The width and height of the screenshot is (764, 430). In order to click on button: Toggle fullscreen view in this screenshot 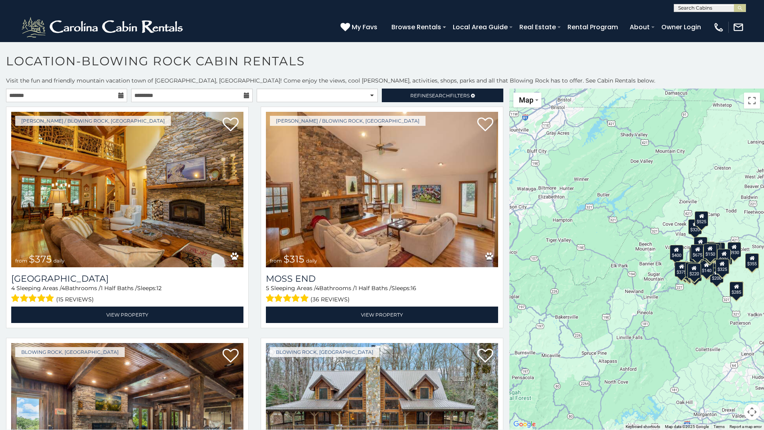, I will do `click(752, 101)`.